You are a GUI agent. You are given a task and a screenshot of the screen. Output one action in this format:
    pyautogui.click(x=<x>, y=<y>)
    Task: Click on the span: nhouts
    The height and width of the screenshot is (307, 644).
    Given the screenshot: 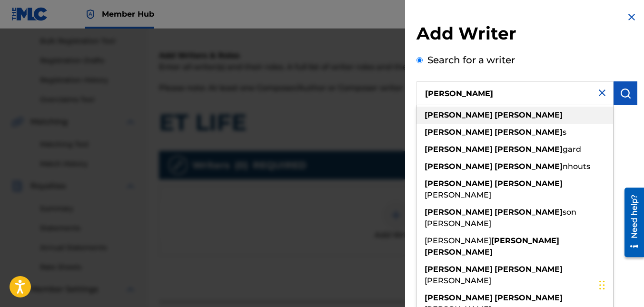 What is the action you would take?
    pyautogui.click(x=577, y=166)
    